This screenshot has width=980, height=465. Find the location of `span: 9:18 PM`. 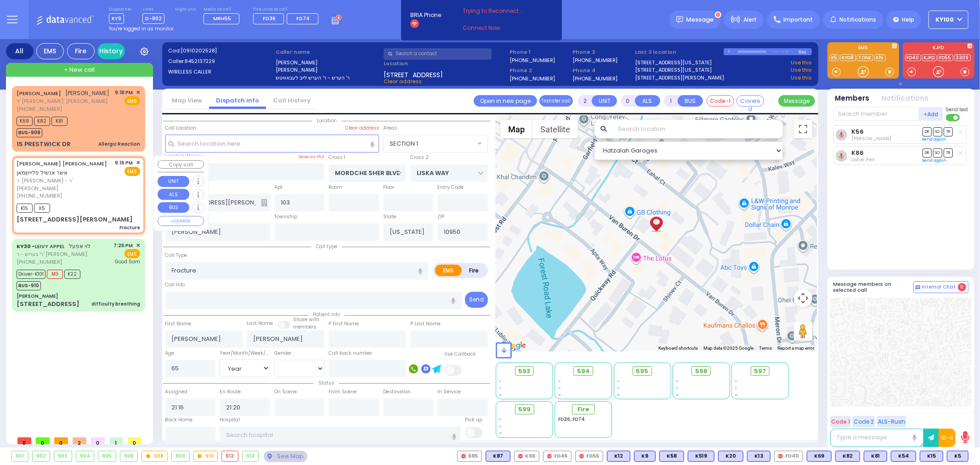

span: 9:18 PM is located at coordinates (124, 92).